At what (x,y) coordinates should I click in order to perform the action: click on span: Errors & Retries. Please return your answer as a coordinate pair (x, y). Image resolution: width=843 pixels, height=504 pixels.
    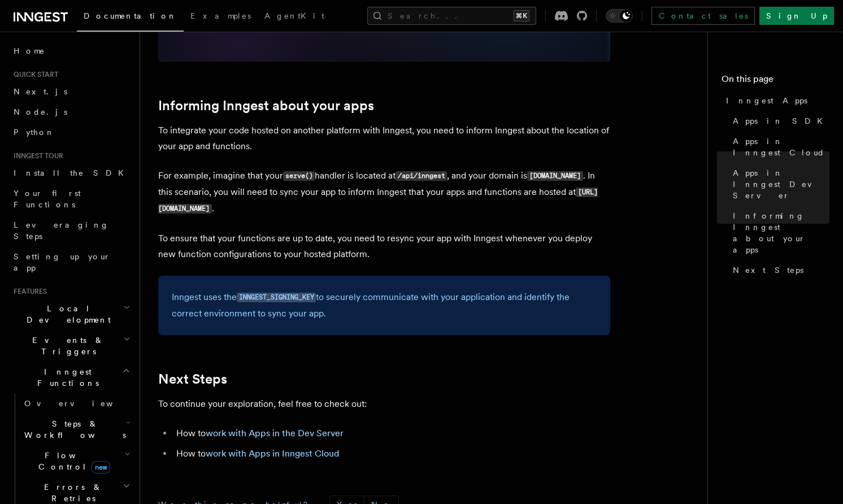
    Looking at the image, I should click on (71, 492).